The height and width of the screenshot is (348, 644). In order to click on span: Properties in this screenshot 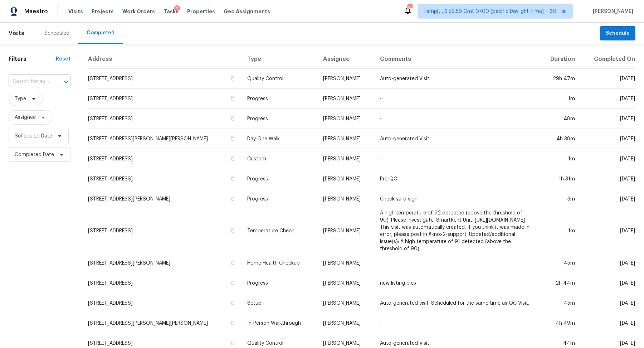, I will do `click(201, 11)`.